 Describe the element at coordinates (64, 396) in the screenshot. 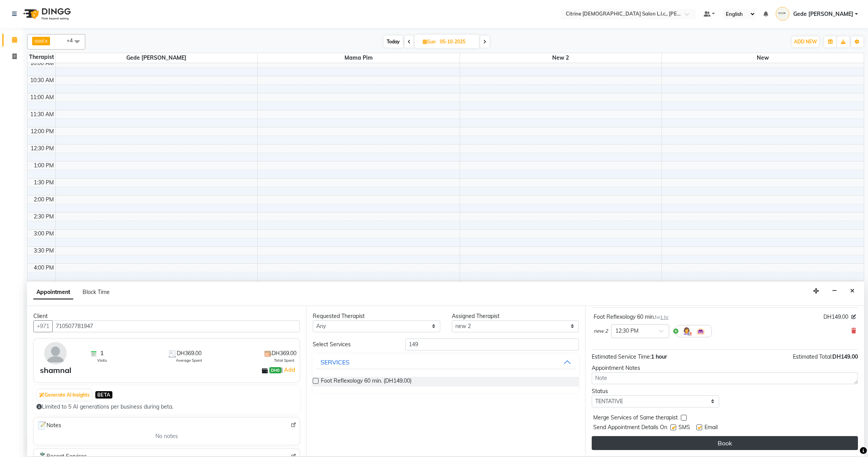

I see `button: Generate AI Insights` at that location.